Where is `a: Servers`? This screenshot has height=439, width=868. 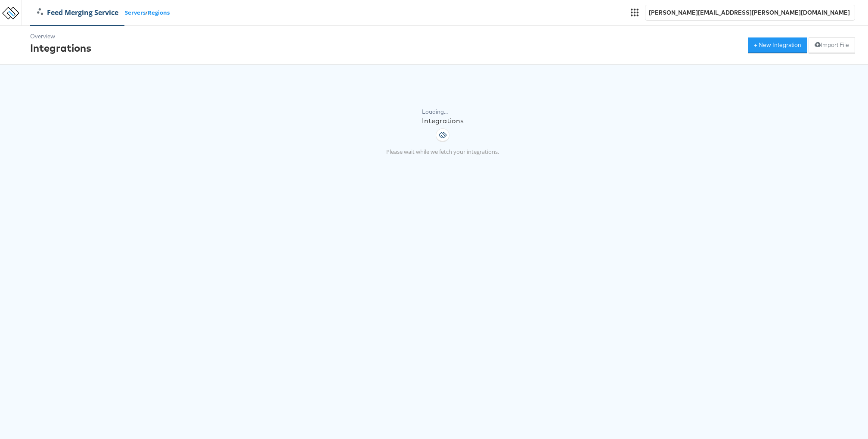
a: Servers is located at coordinates (135, 12).